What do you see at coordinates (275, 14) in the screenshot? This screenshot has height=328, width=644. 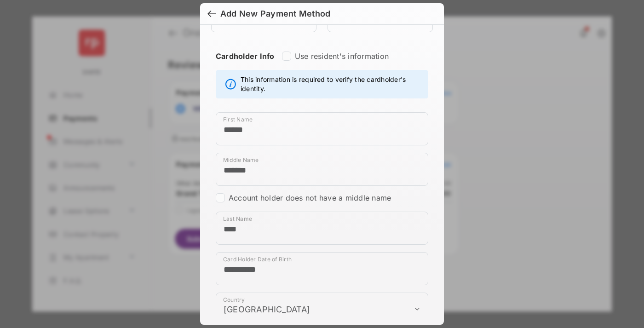 I see `div: Add New Payment Method` at bounding box center [275, 14].